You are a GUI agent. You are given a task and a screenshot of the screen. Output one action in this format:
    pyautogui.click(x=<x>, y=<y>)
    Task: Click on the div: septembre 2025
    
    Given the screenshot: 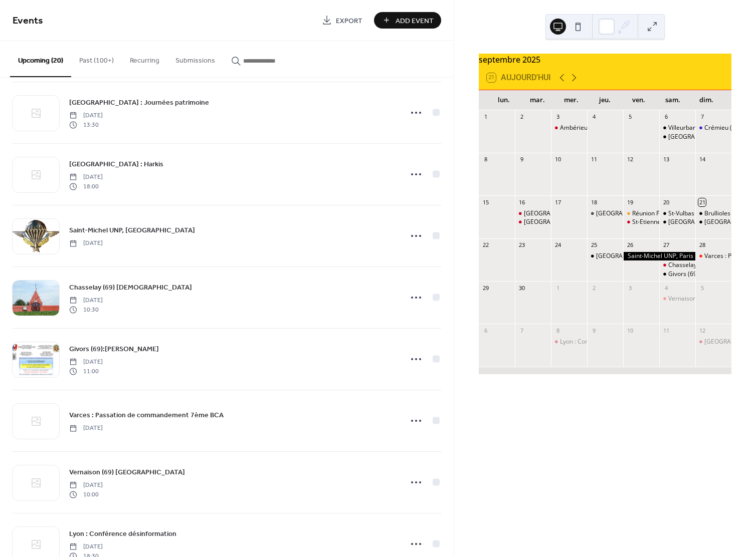 What is the action you would take?
    pyautogui.click(x=605, y=59)
    